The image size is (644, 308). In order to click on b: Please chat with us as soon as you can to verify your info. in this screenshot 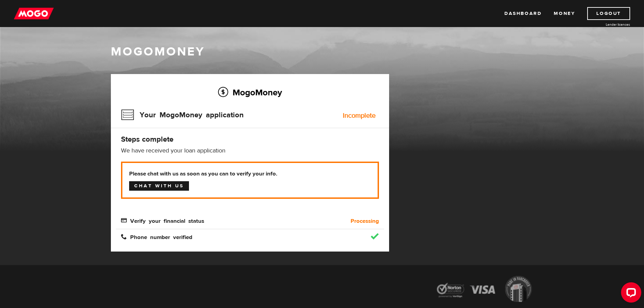, I will do `click(250, 174)`.